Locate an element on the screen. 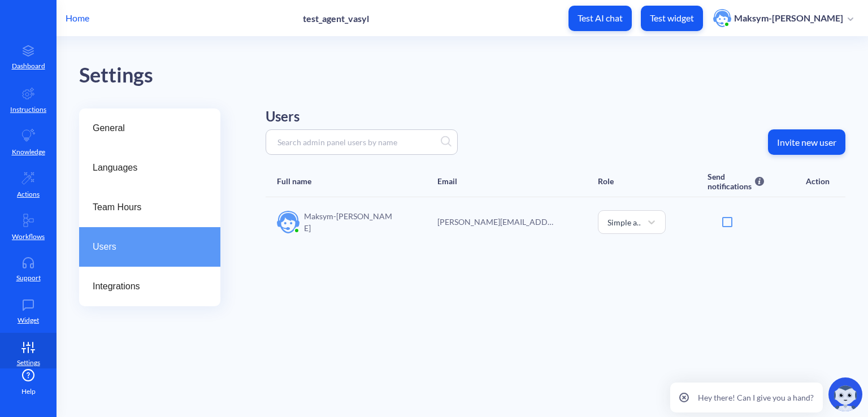 This screenshot has height=417, width=868. img: info icon is located at coordinates (758, 182).